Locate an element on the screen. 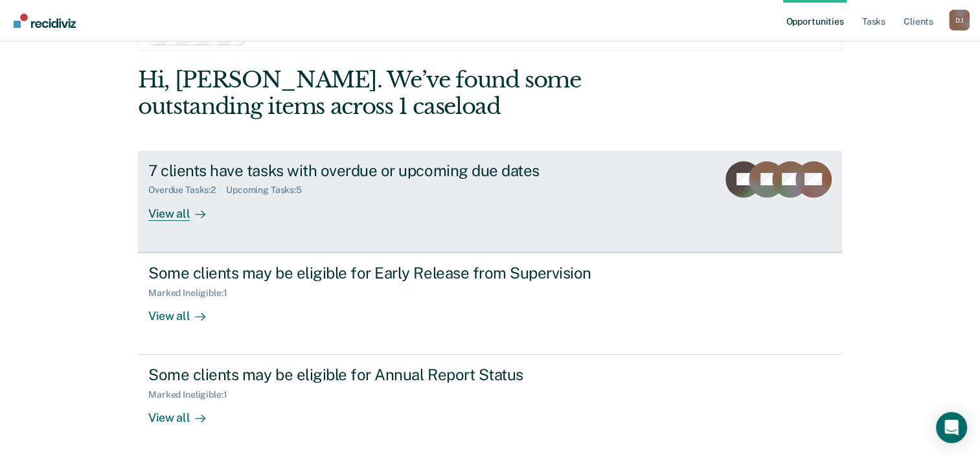 This screenshot has height=456, width=980. a: 7 clients have tasks with overdue or upcoming due datesOverdue Tasks:2Upcoming Tasks:5View all is located at coordinates (490, 201).